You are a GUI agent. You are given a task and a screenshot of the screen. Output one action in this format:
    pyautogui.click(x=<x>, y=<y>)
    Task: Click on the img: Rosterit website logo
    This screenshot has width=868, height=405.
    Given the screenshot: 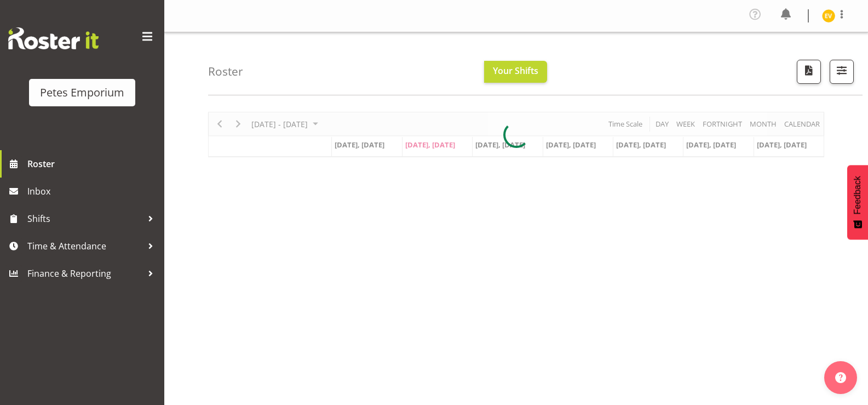 What is the action you would take?
    pyautogui.click(x=53, y=38)
    